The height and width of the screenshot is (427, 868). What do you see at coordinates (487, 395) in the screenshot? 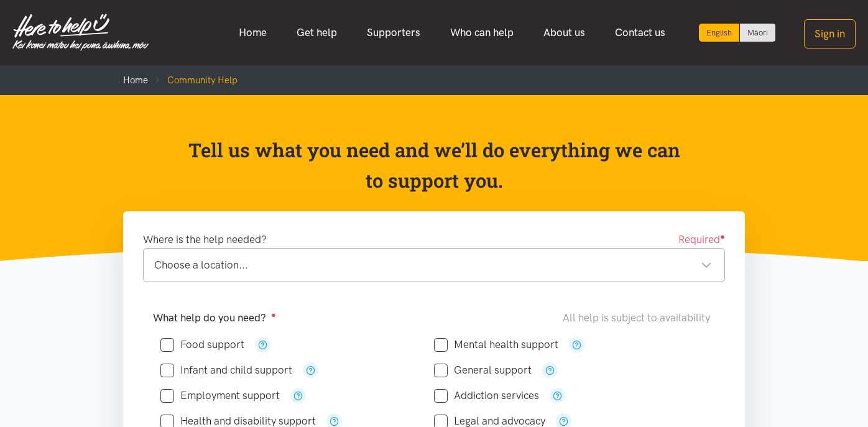
I see `label: Addiction services` at bounding box center [487, 395].